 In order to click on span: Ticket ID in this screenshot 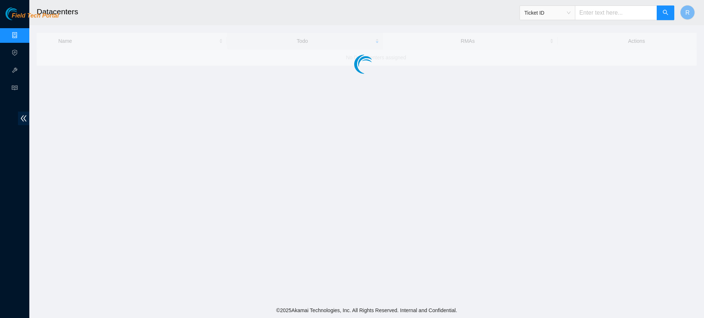, I will do `click(547, 13)`.